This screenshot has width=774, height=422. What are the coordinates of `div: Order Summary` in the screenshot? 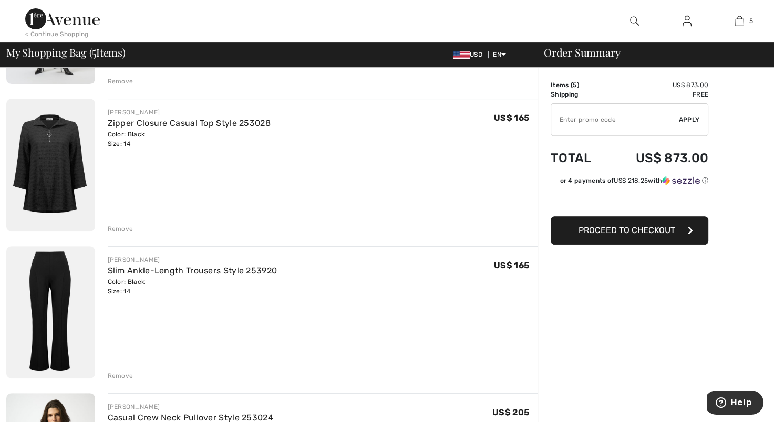 It's located at (649, 53).